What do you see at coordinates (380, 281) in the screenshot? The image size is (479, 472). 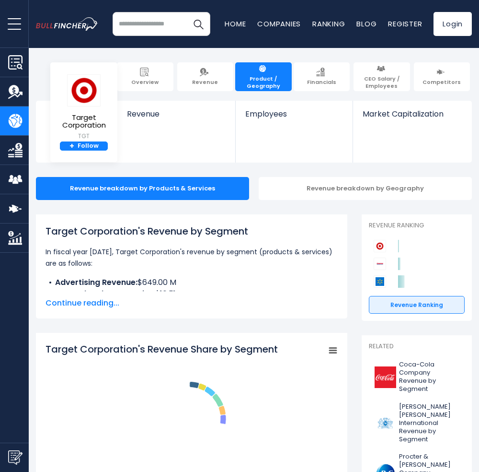 I see `img: Walmart competitors logo` at bounding box center [380, 281].